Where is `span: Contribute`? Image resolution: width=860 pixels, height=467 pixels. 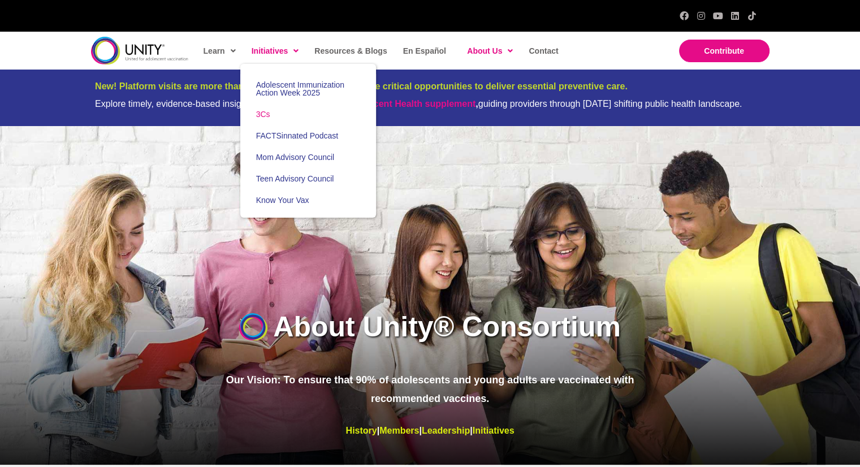 span: Contribute is located at coordinates (723, 51).